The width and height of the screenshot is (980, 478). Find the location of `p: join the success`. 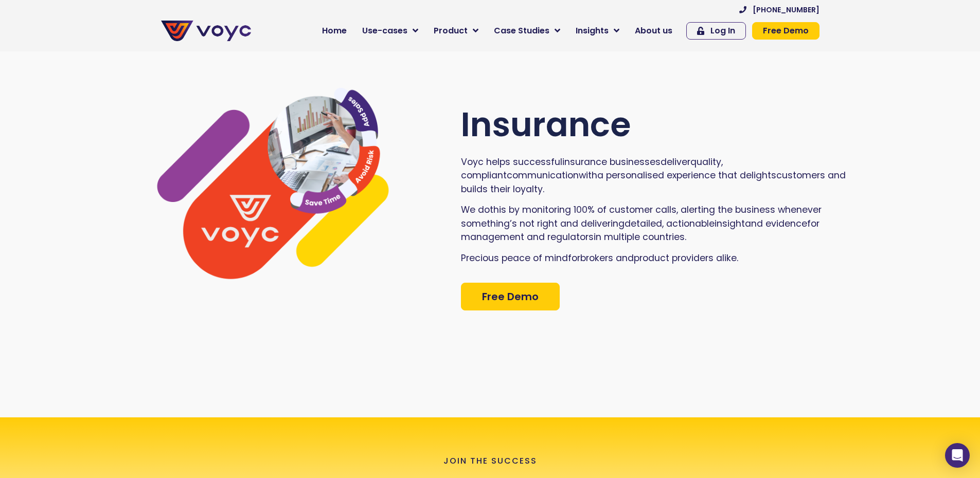

p: join the success is located at coordinates (490, 461).